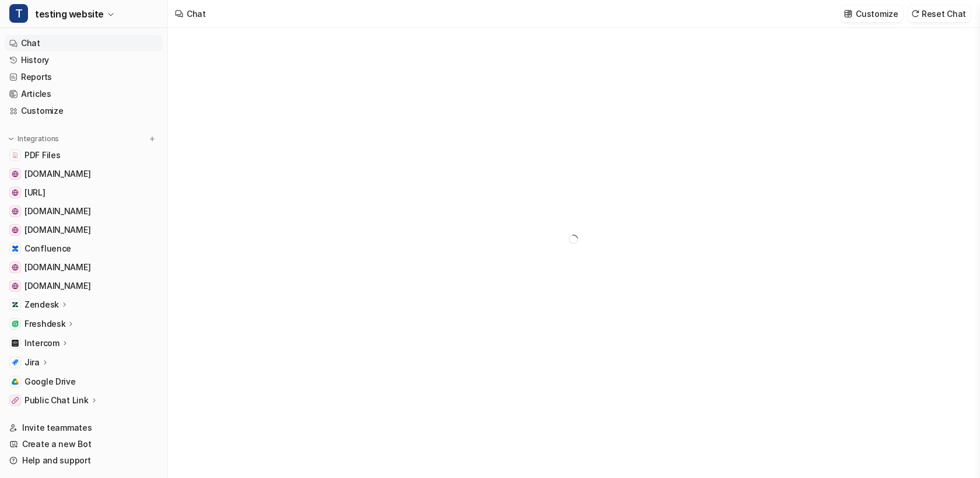 Image resolution: width=980 pixels, height=478 pixels. Describe the element at coordinates (83, 428) in the screenshot. I see `a: Invite teammates` at that location.